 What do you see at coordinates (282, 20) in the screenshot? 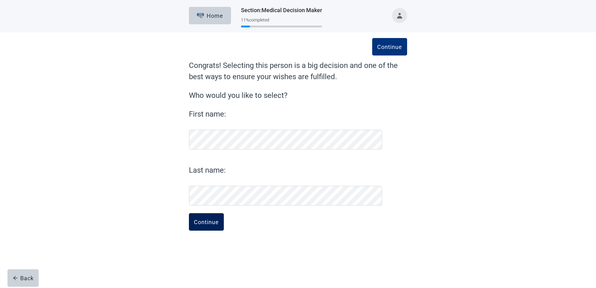
I see `div: 11 % completed` at bounding box center [282, 20].